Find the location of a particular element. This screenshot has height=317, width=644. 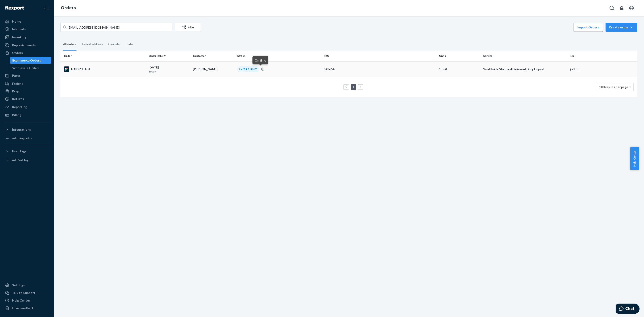

div: Reporting is located at coordinates (20, 107).